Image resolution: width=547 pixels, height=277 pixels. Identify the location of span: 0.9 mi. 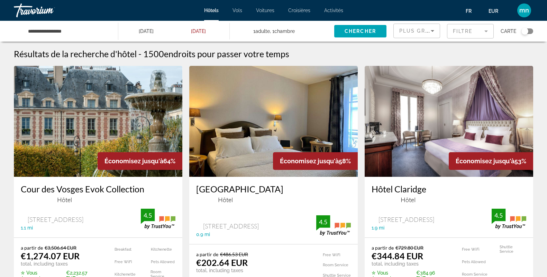
(203, 234).